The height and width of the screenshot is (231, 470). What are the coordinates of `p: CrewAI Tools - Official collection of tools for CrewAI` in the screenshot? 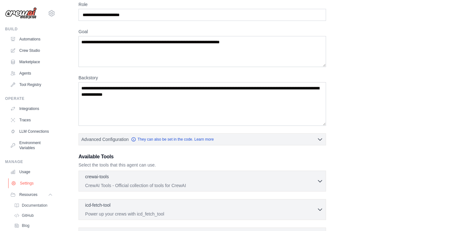 It's located at (201, 186).